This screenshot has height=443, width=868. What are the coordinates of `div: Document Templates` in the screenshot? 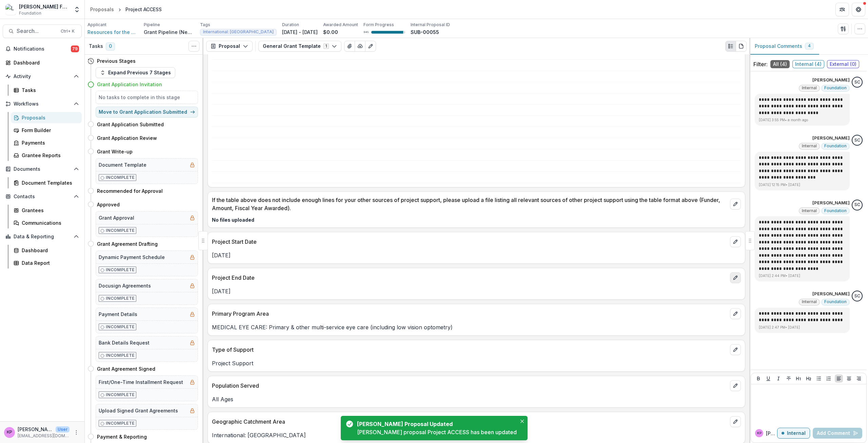 It's located at (49, 183).